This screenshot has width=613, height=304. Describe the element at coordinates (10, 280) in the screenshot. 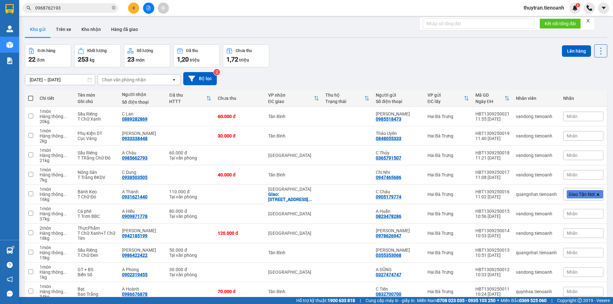

I see `span: notification` at that location.